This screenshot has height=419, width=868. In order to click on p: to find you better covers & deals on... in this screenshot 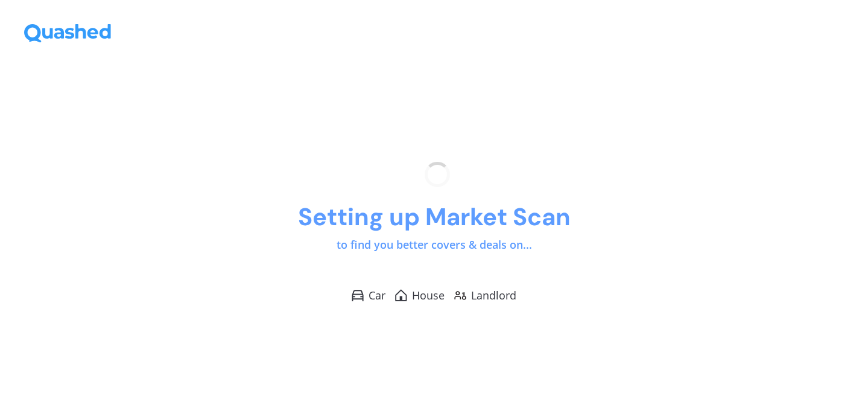, I will do `click(434, 245)`.